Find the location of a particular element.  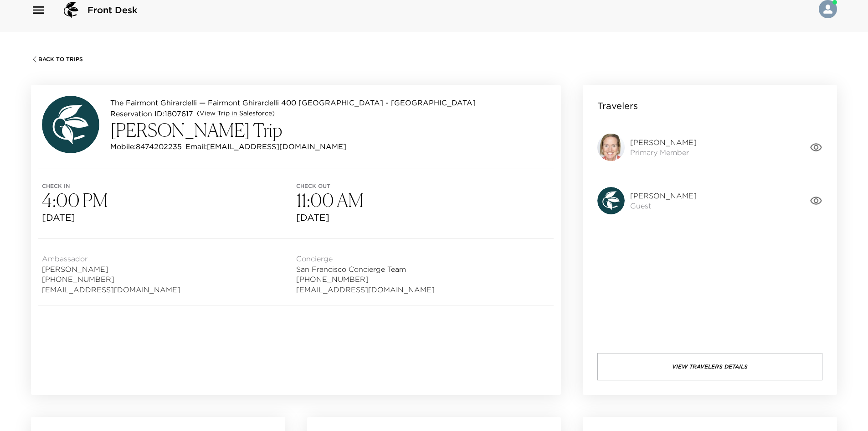

span: Concierge is located at coordinates (366, 258).